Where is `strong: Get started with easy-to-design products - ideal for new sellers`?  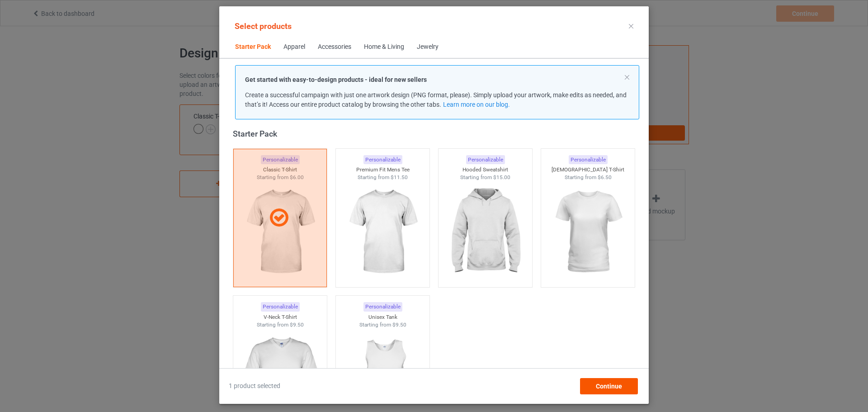 strong: Get started with easy-to-design products - ideal for new sellers is located at coordinates (336, 79).